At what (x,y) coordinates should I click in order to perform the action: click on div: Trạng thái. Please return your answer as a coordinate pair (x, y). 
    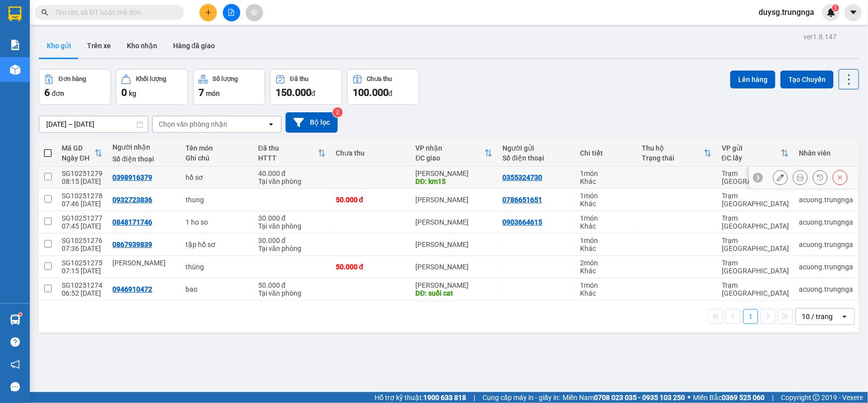
    Looking at the image, I should click on (672, 158).